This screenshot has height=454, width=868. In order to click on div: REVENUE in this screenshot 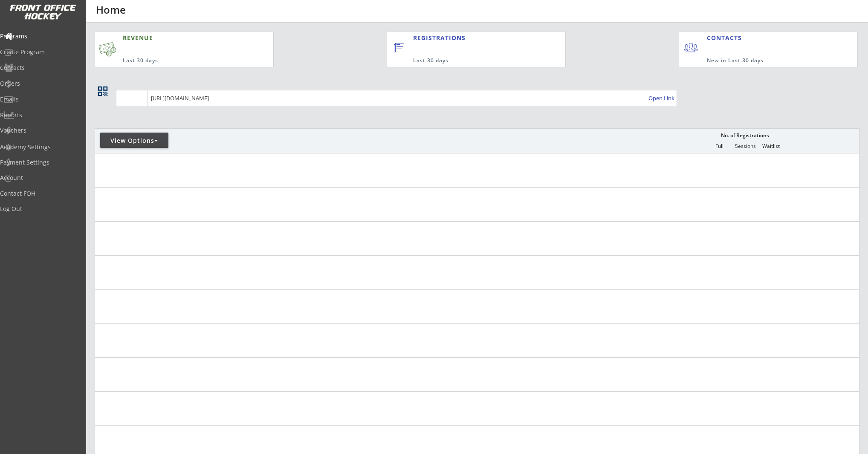, I will do `click(178, 38)`.